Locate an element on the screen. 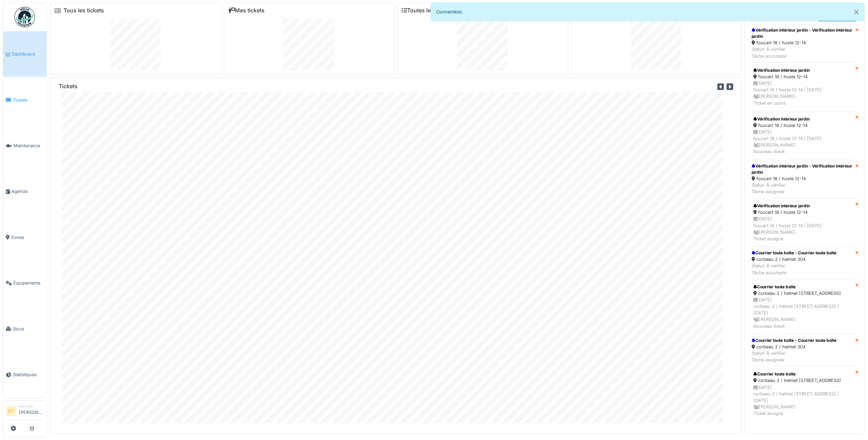 This screenshot has width=868, height=440. a: Agenda is located at coordinates (25, 191).